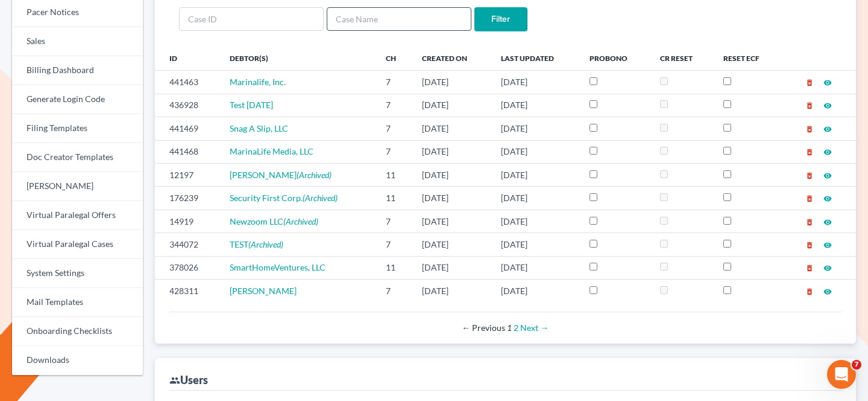  Describe the element at coordinates (256, 244) in the screenshot. I see `a: TEST(Archived)` at that location.